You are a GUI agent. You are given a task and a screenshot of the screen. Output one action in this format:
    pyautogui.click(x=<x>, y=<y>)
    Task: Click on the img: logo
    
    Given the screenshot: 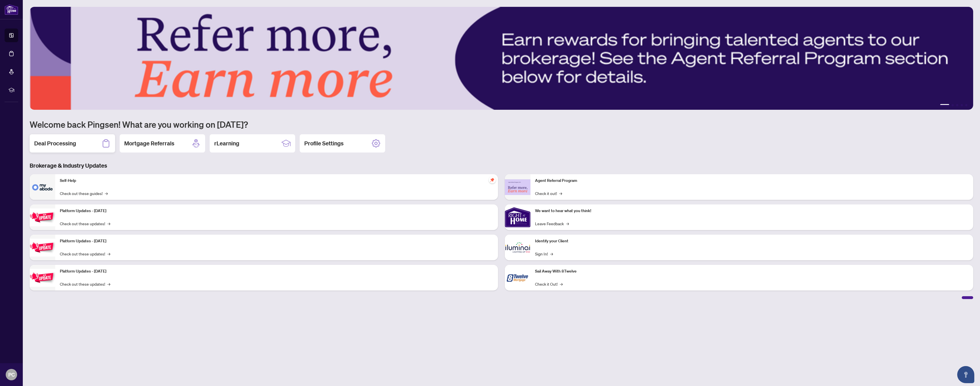 What is the action you would take?
    pyautogui.click(x=12, y=9)
    